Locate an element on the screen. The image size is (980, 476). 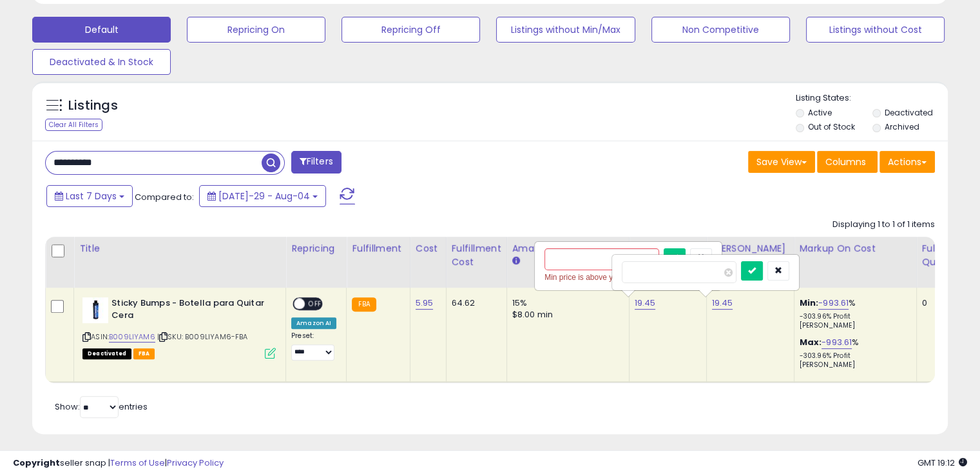
b: Min: is located at coordinates (810, 302).